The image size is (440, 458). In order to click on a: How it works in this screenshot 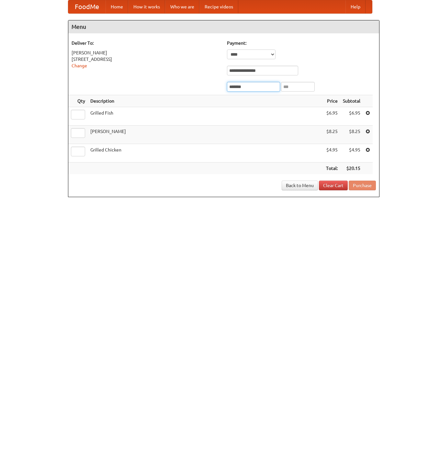, I will do `click(147, 7)`.